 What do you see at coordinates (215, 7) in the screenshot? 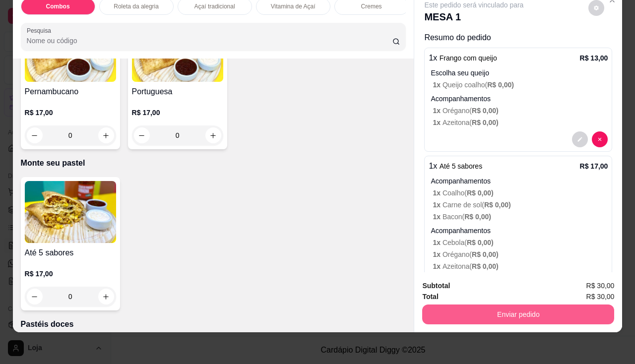
I see `p: Açaí tradicional` at bounding box center [215, 7].